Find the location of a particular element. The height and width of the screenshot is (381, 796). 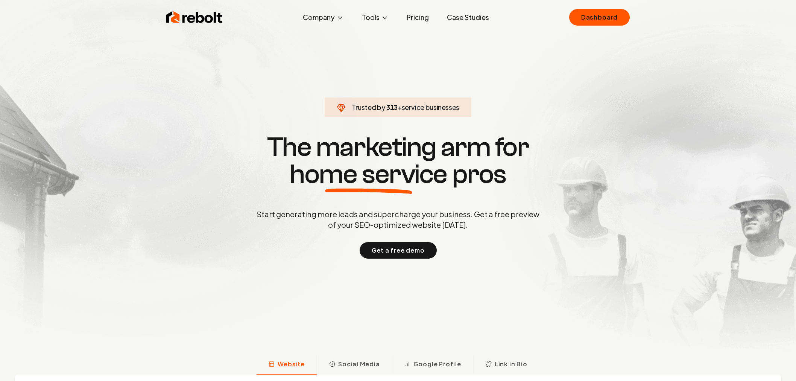

a: Dashboard is located at coordinates (599, 17).